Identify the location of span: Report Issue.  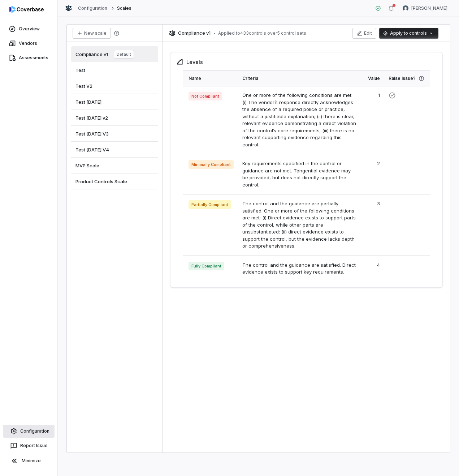
(34, 446).